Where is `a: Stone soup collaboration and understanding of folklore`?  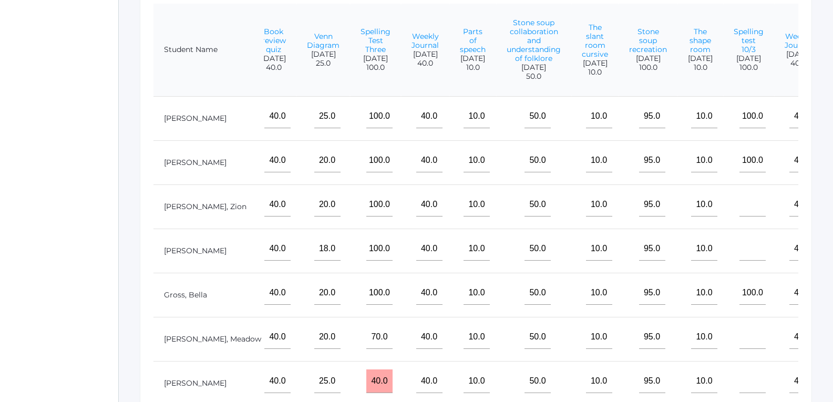
a: Stone soup collaboration and understanding of folklore is located at coordinates (534, 40).